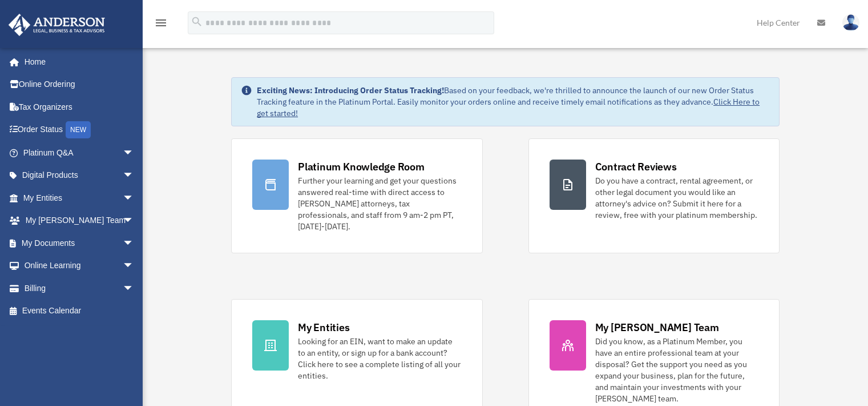 The width and height of the screenshot is (868, 406). Describe the element at coordinates (79, 152) in the screenshot. I see `a: Platinum Q&Aarrow_drop_down` at that location.